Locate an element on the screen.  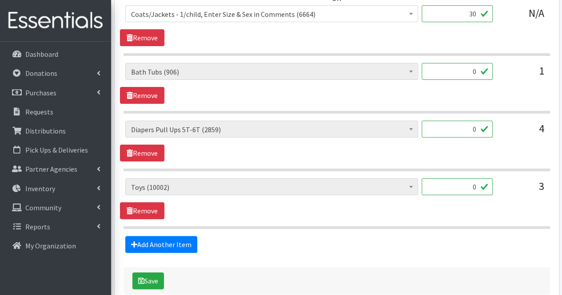
a: Inventory is located at coordinates (56, 189).